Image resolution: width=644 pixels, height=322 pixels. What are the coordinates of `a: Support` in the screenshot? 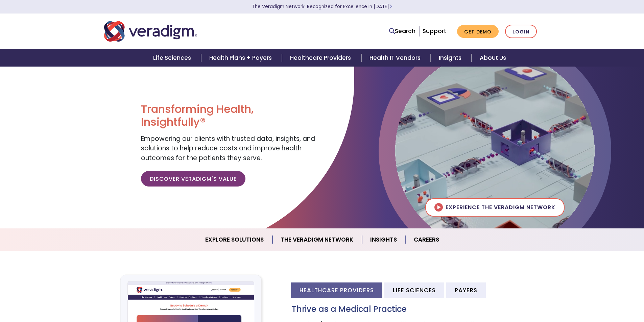 It's located at (435, 31).